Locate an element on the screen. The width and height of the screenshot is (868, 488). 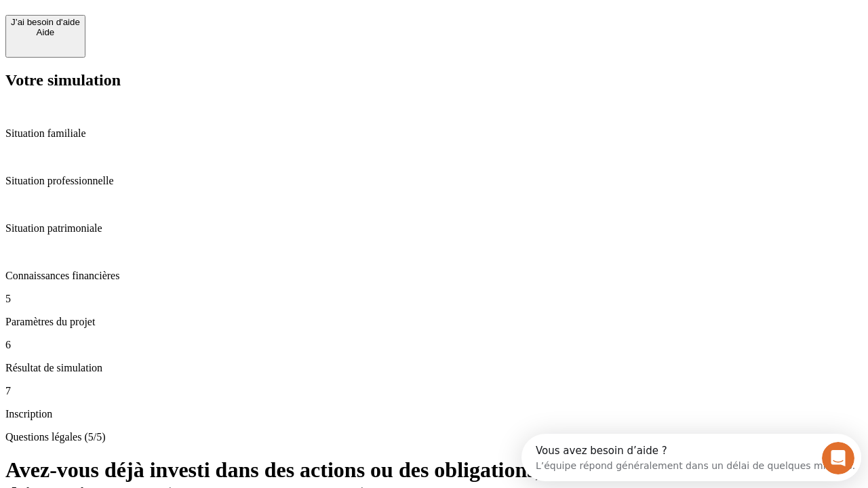
button: J’ai besoin d'aideAide is located at coordinates (46, 36).